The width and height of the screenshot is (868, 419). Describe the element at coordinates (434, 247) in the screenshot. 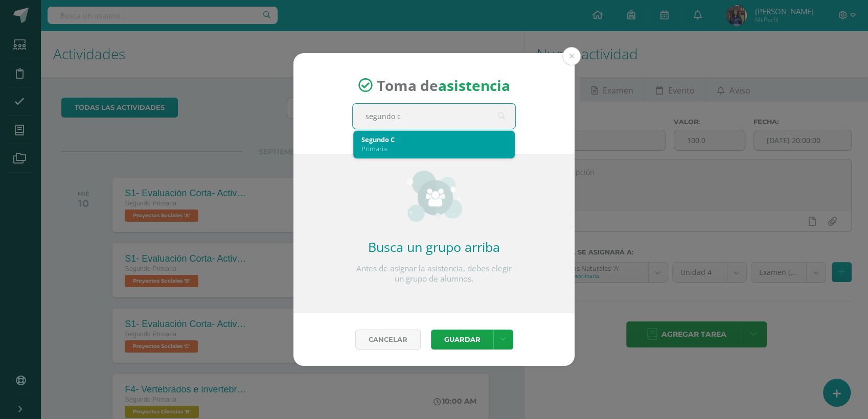

I see `h2: Busca un grupo arriba` at that location.